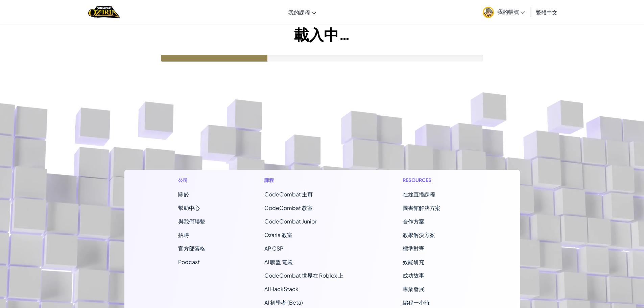  What do you see at coordinates (278, 234) in the screenshot?
I see `a: Ozaria 教室` at bounding box center [278, 234].